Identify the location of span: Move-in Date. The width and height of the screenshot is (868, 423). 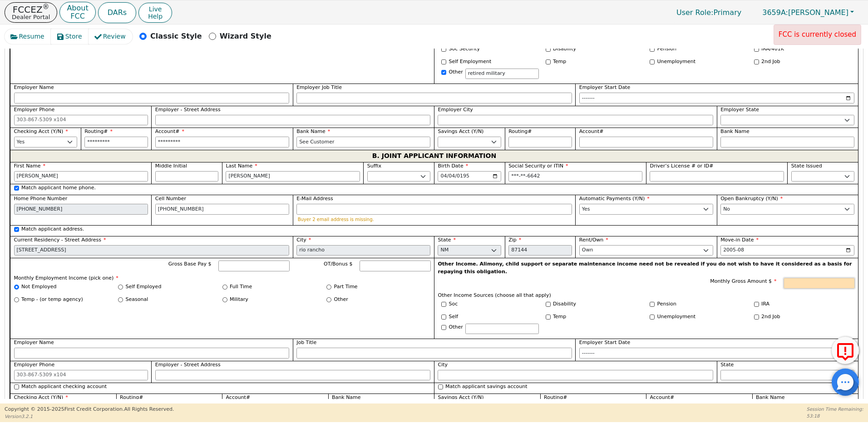
(740, 239).